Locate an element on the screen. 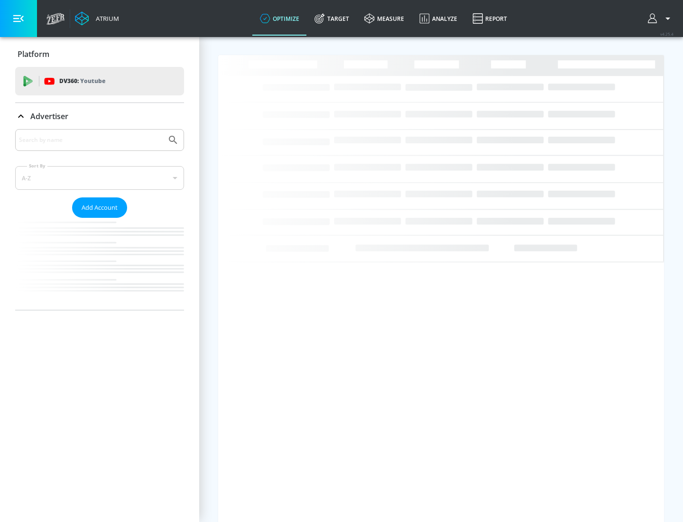 The image size is (683, 522). input: Search by name is located at coordinates (91, 140).